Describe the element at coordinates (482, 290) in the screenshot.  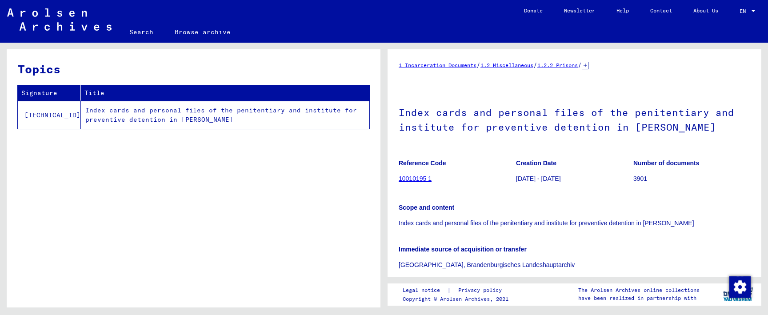
I see `a: Privacy policy` at that location.